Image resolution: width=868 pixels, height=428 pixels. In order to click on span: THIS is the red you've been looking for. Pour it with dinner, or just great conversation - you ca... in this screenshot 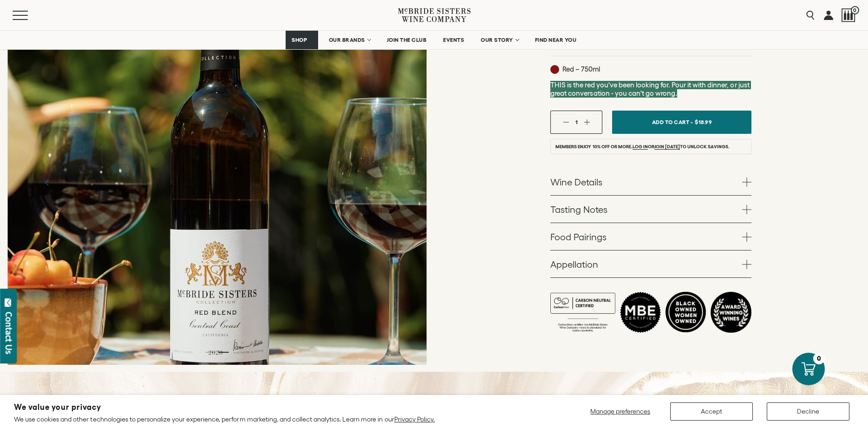, I will do `click(650, 89)`.